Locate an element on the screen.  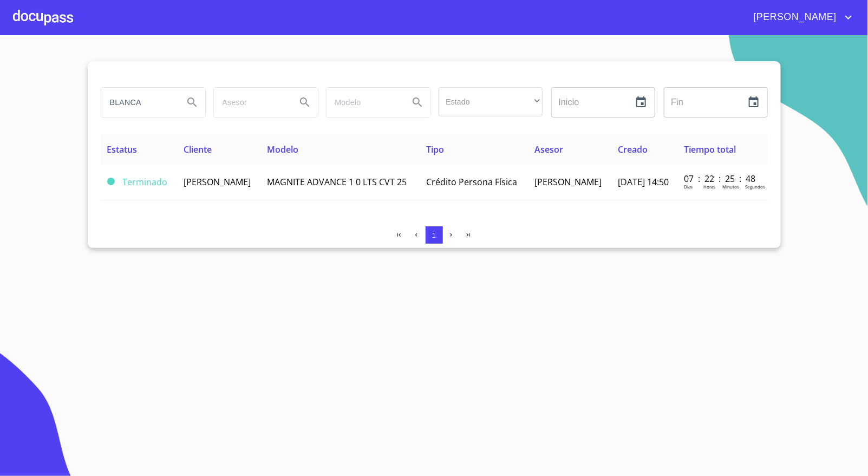
span: Tiempo total is located at coordinates (710, 150).